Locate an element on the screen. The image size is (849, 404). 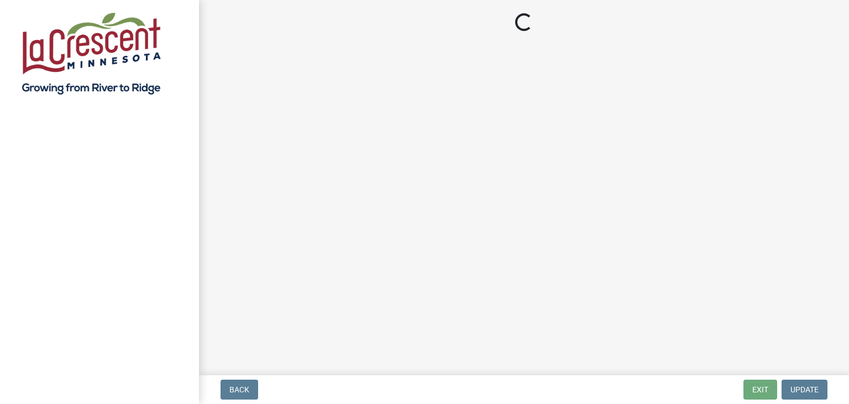
span: Back is located at coordinates (239, 389).